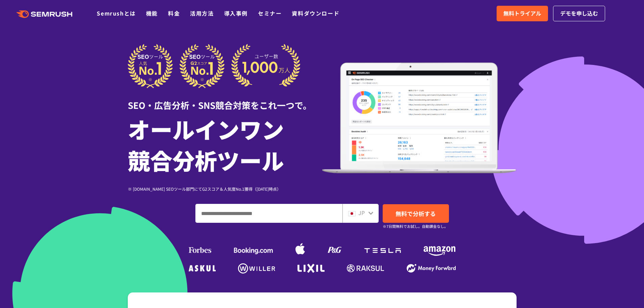  I want to click on a: セミナー, so click(270, 13).